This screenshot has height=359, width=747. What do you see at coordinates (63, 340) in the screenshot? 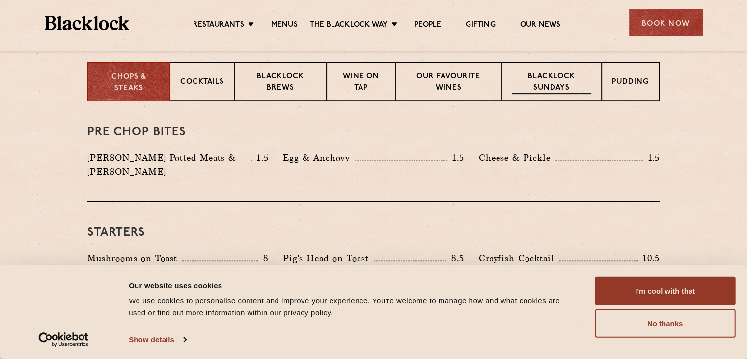
I see `a: Usercentrics Cookiebot - opens in a new window` at bounding box center [63, 340].